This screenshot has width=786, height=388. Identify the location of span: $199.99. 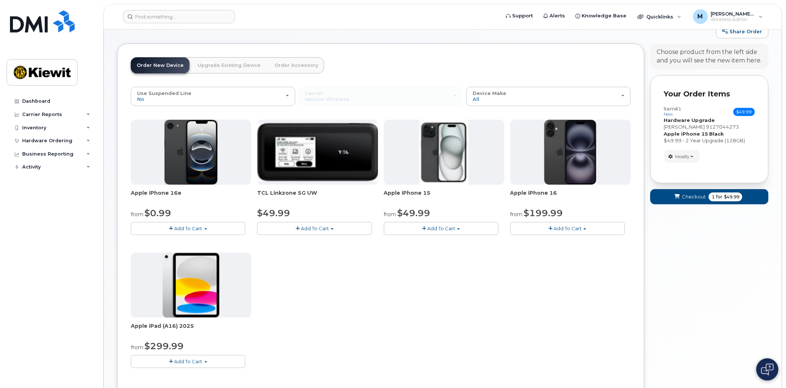
(544, 213).